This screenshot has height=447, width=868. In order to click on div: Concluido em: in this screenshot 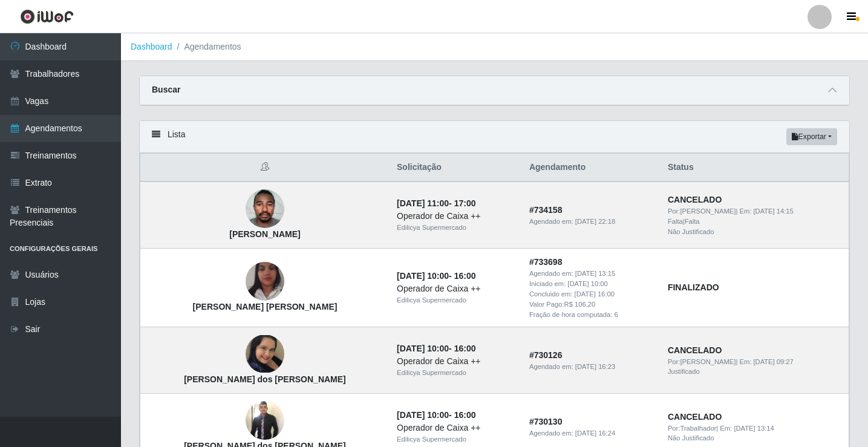, I will do `click(591, 294)`.